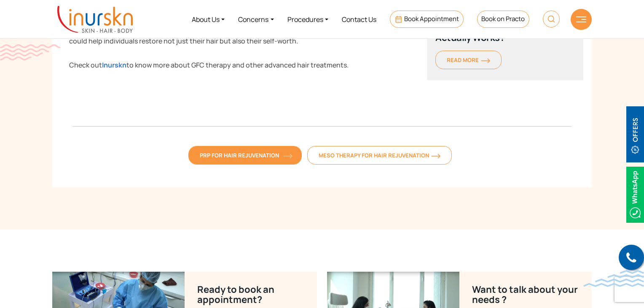  I want to click on span: PRP for Hair Rejuvenation, so click(245, 156).